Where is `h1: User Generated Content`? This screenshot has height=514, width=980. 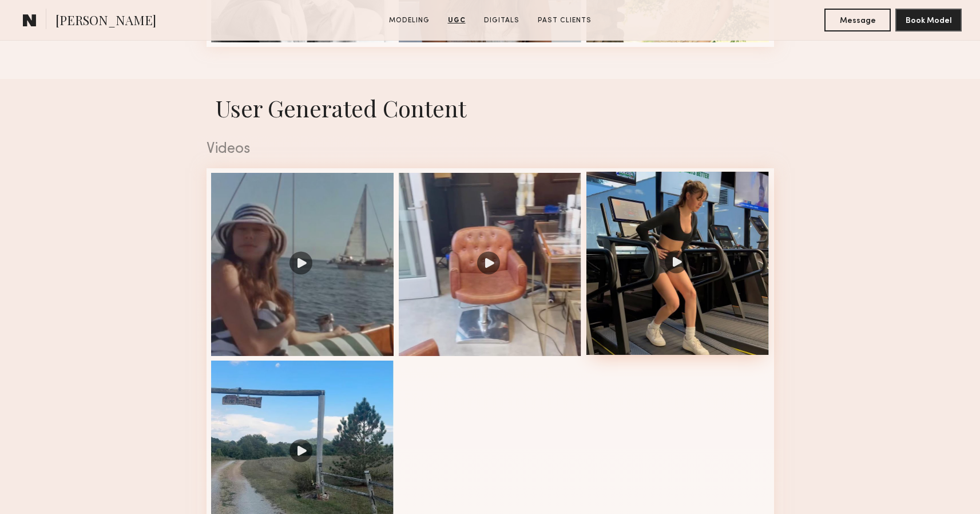
h1: User Generated Content is located at coordinates (490, 107).